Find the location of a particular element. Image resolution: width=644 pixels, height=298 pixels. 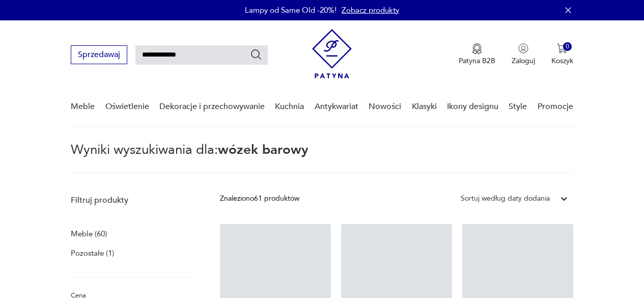

div: Znaleziono 61 produktów is located at coordinates (259, 198).